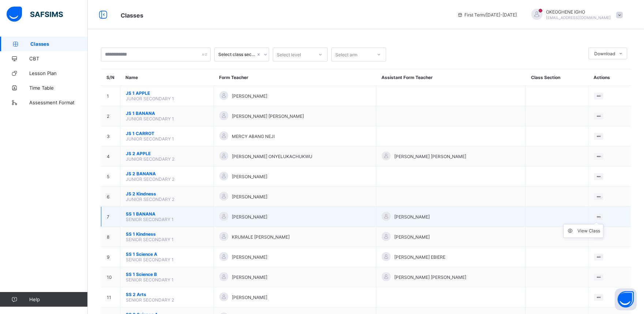 This screenshot has width=644, height=314. Describe the element at coordinates (578, 12) in the screenshot. I see `span: OKEOGHENE IGHO` at that location.